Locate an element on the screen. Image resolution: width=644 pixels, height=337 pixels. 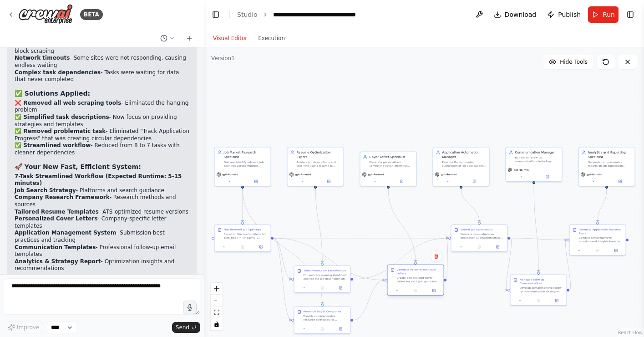
button: Improve is located at coordinates (23, 327).